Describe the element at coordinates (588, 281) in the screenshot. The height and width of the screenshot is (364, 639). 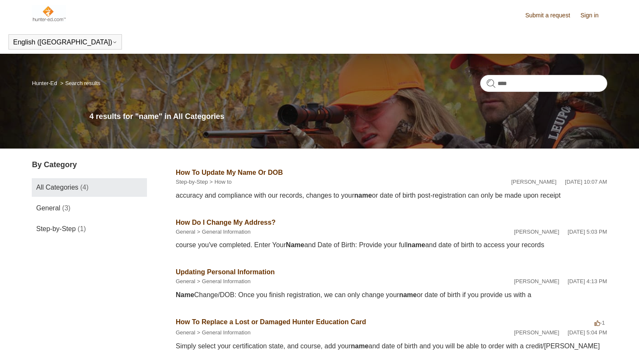
I see `time: 02/12/2024, 16:13` at that location.